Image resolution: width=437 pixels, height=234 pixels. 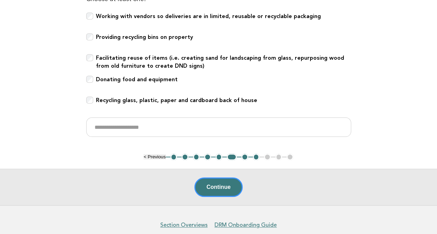 I want to click on a: DRM Onboarding Guide, so click(x=246, y=225).